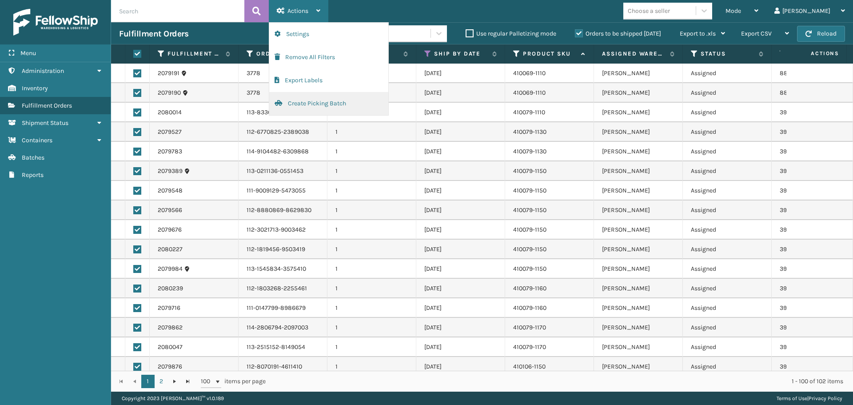  Describe the element at coordinates (329, 34) in the screenshot. I see `button: Settings` at that location.